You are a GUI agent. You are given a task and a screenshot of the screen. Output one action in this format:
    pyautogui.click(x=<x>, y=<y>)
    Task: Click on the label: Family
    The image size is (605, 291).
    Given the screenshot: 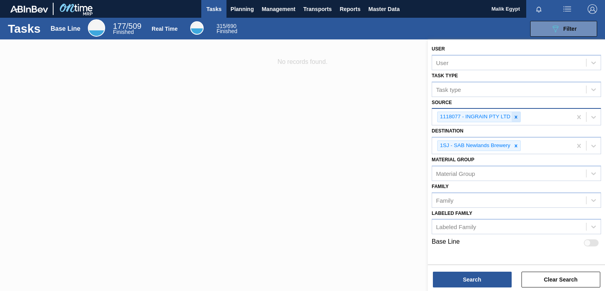 What is the action you would take?
    pyautogui.click(x=440, y=186)
    